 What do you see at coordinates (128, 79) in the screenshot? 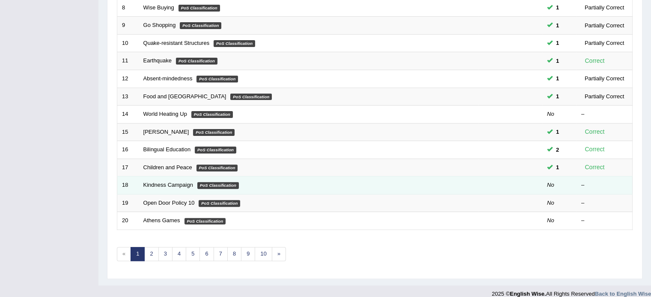
I see `td: 12` at bounding box center [128, 79].